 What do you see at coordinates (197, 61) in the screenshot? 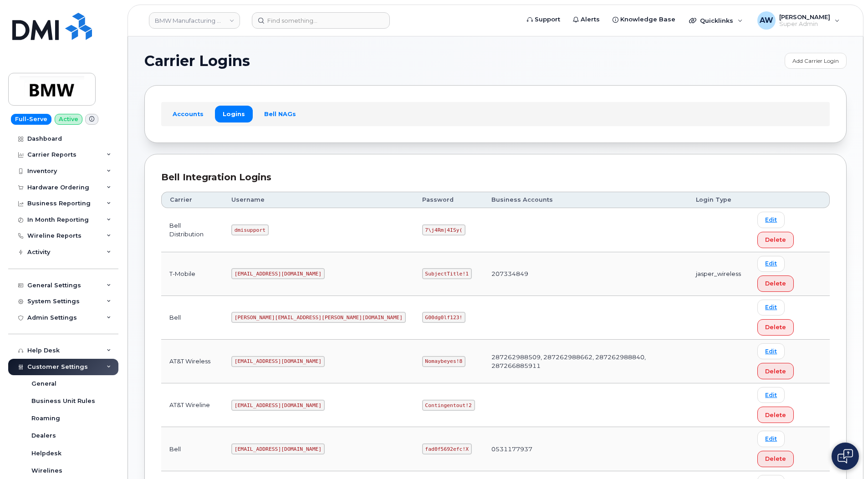
I see `span: Carrier Logins` at bounding box center [197, 61].